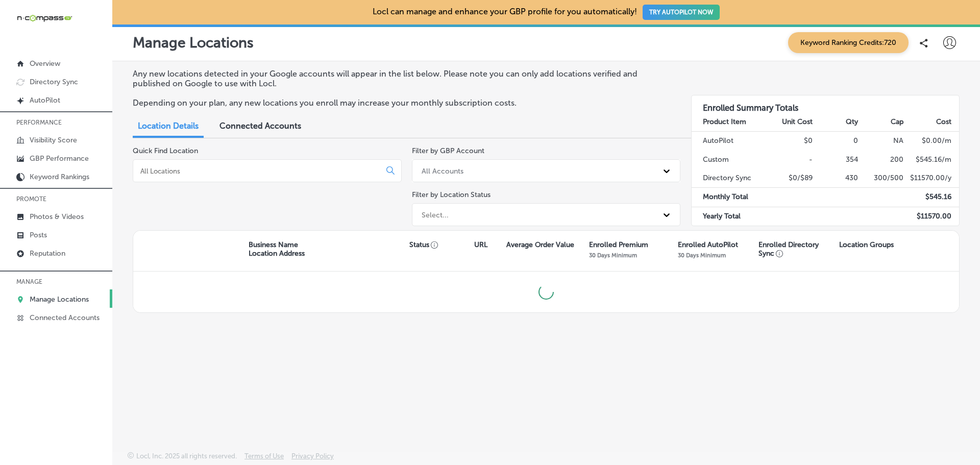 The image size is (980, 465). What do you see at coordinates (313, 459) in the screenshot?
I see `a: Privacy Policy` at bounding box center [313, 459].